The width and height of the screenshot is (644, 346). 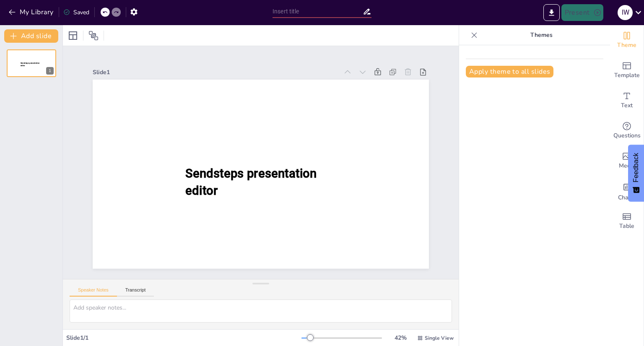 What do you see at coordinates (627, 45) in the screenshot?
I see `span: Theme` at bounding box center [627, 45].